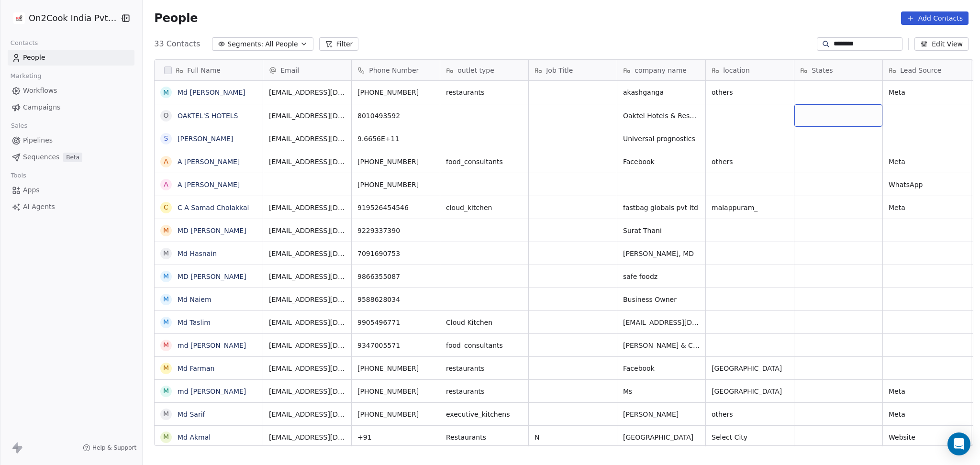 This screenshot has width=980, height=465. Describe the element at coordinates (166, 116) in the screenshot. I see `div: O` at that location.